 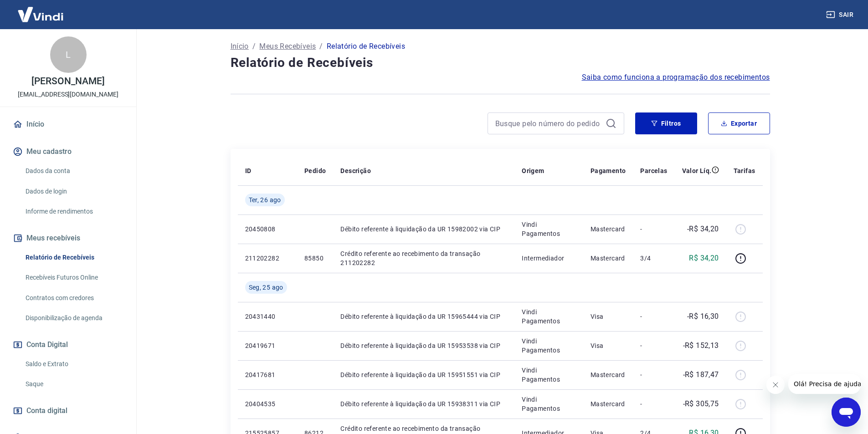 What do you see at coordinates (315, 171) in the screenshot?
I see `p: Pedido` at bounding box center [315, 171].